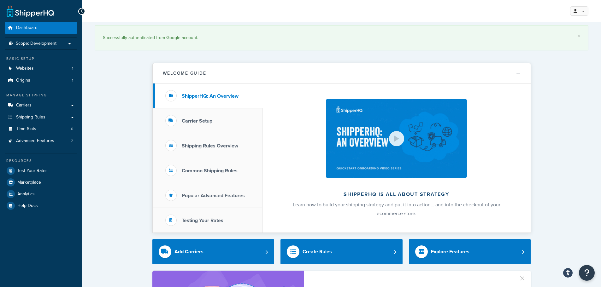  I want to click on span: Carriers, so click(24, 105).